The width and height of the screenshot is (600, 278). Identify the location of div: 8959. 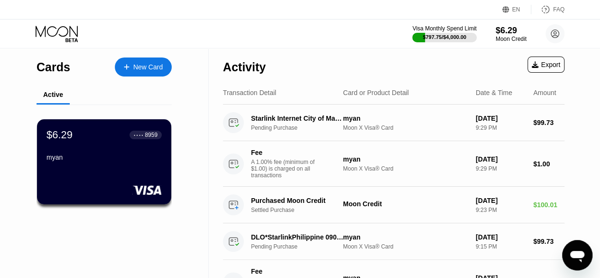
(151, 135).